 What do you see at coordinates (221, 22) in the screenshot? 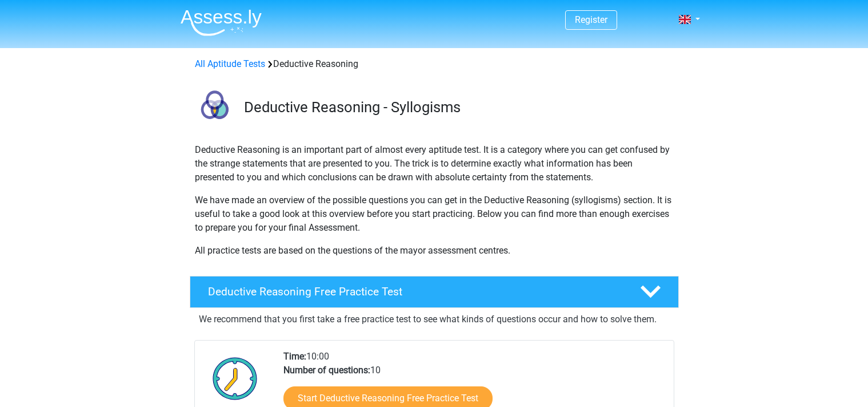
I see `img: Assessly` at bounding box center [221, 22].